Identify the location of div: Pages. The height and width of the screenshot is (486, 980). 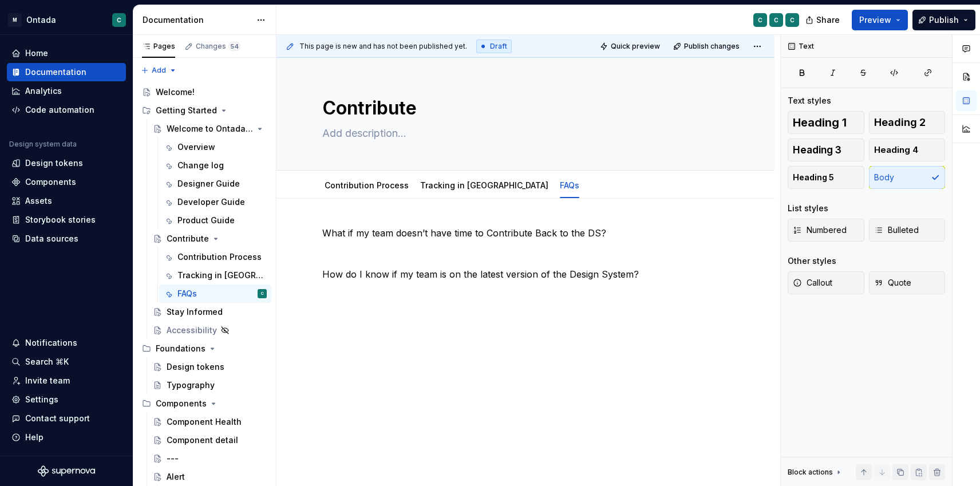
(158, 46).